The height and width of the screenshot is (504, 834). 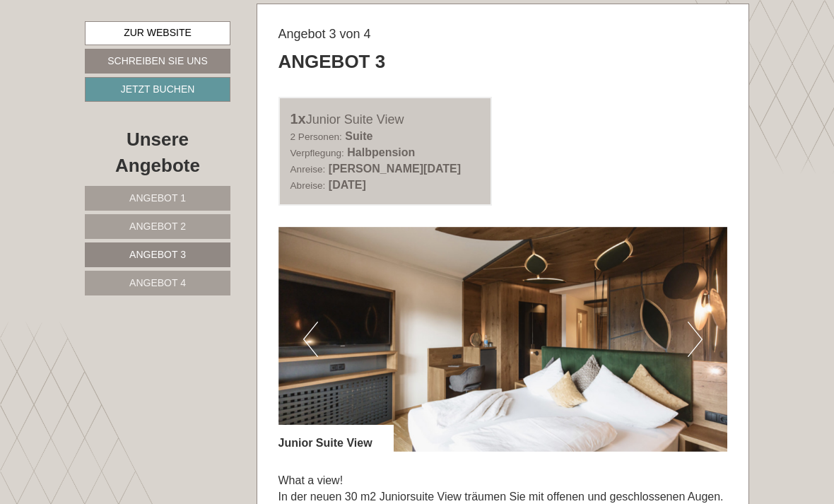 I want to click on b: Suite, so click(x=359, y=136).